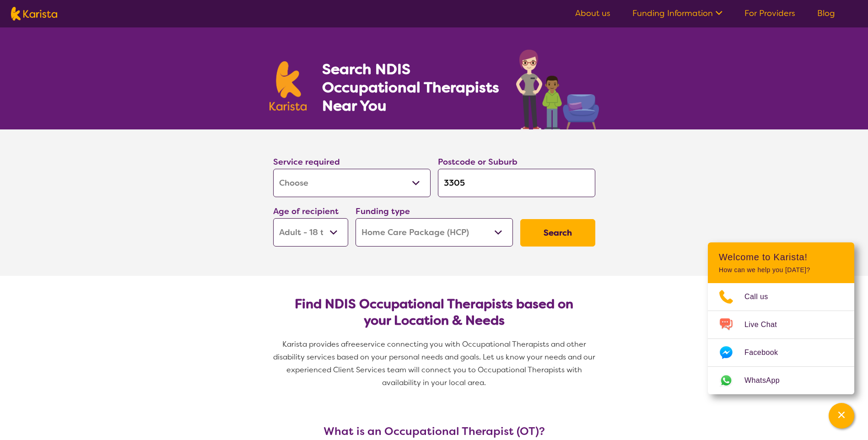 The image size is (868, 440). What do you see at coordinates (765, 324) in the screenshot?
I see `span: Live Chat` at bounding box center [765, 324].